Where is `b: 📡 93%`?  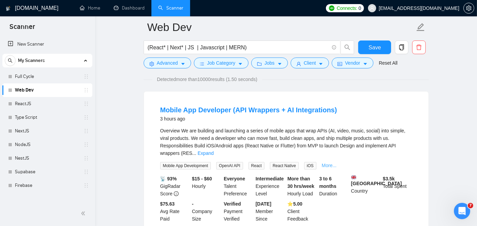 b: 📡 93% is located at coordinates (169, 178).